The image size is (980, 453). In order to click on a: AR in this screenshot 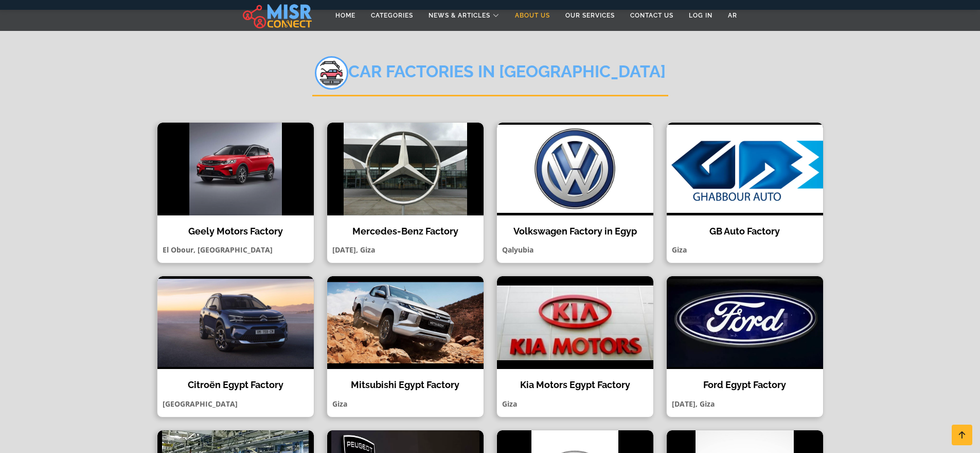, I will do `click(732, 16)`.